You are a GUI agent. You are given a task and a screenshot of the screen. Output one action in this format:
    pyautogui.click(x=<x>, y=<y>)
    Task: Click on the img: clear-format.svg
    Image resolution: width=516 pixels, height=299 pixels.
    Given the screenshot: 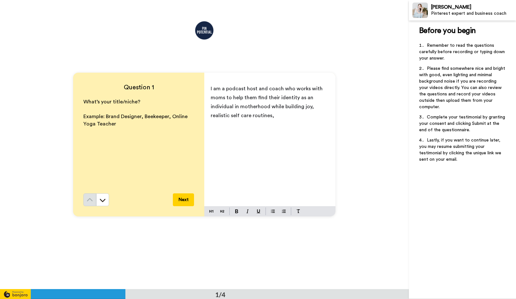 What is the action you would take?
    pyautogui.click(x=298, y=212)
    